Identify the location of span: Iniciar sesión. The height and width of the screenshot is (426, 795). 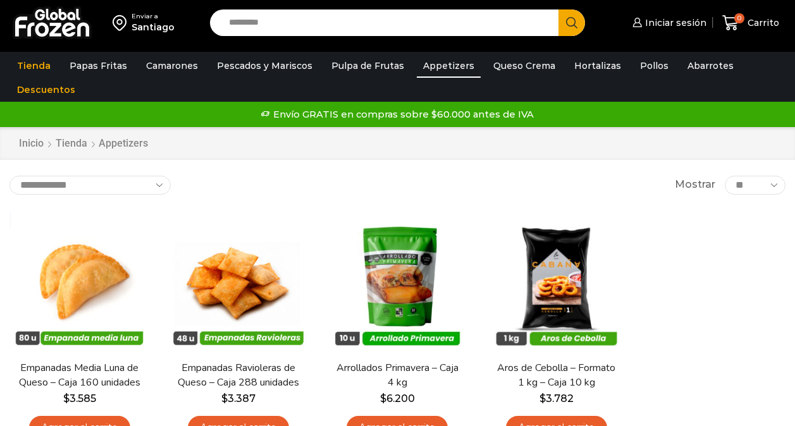
(674, 23).